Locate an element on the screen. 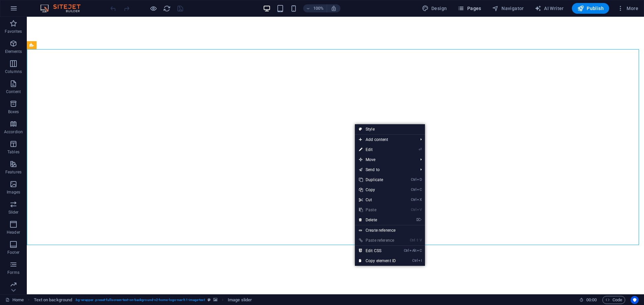 Image resolution: width=644 pixels, height=305 pixels. button: Click here to leave preview mode and continue editing is located at coordinates (153, 8).